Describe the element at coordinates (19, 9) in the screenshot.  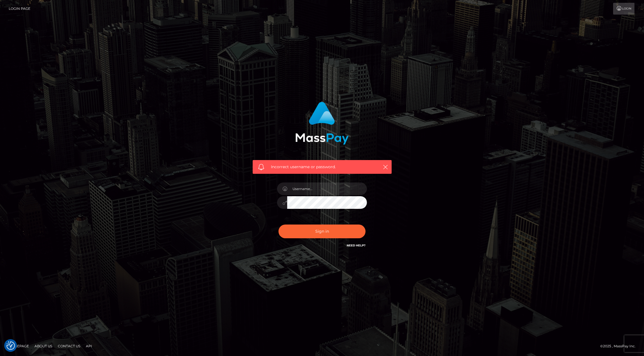
I see `a: Login Page` at that location.